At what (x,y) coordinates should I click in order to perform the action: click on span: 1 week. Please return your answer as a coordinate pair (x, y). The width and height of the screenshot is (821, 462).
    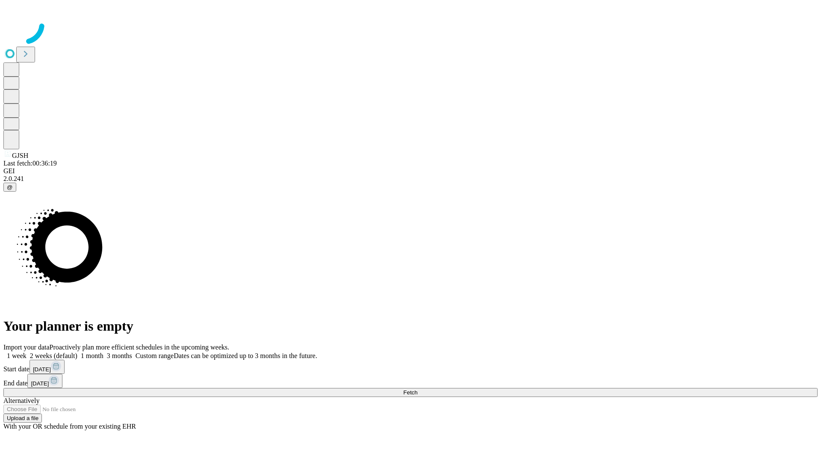
    Looking at the image, I should click on (17, 355).